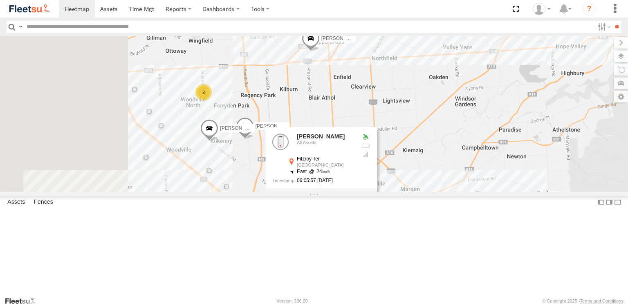 Image resolution: width=628 pixels, height=305 pixels. What do you see at coordinates (618, 202) in the screenshot?
I see `label: Hide Summary Table` at bounding box center [618, 202].